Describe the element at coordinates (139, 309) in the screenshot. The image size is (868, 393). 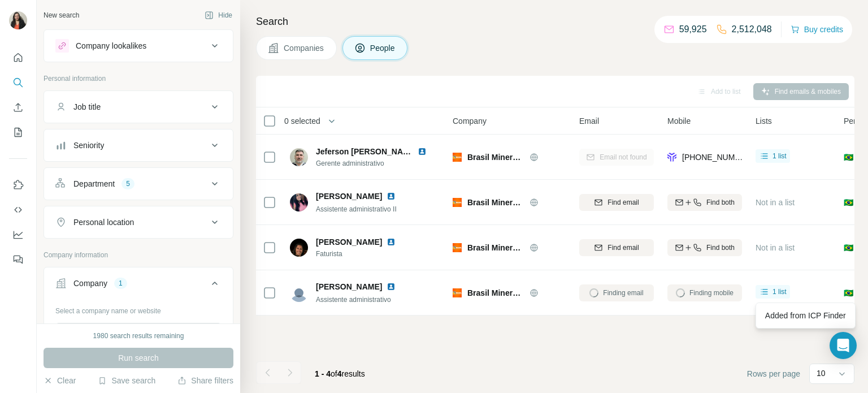
I see `div: Select a company name or website` at that location.